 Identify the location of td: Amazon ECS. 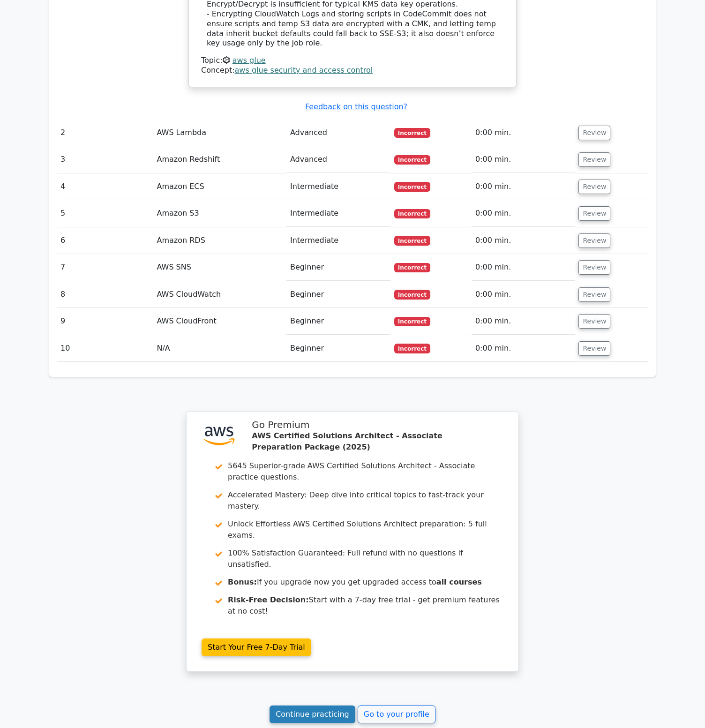
(219, 187).